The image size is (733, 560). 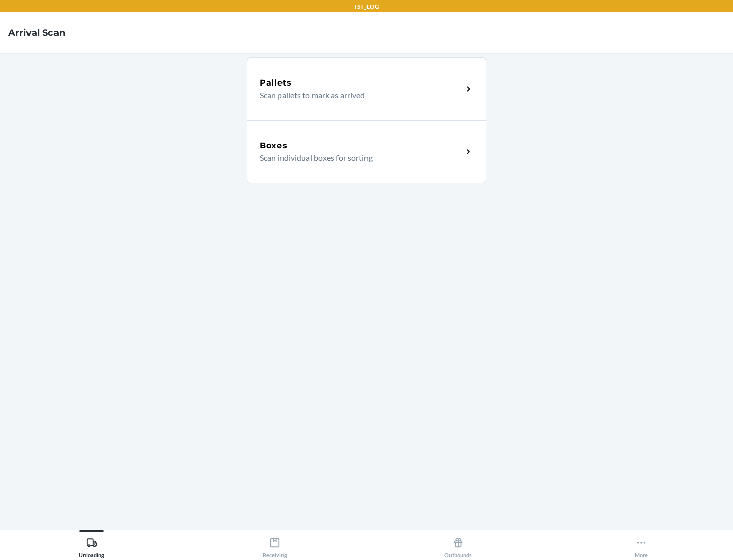 I want to click on h5: Boxes, so click(x=273, y=146).